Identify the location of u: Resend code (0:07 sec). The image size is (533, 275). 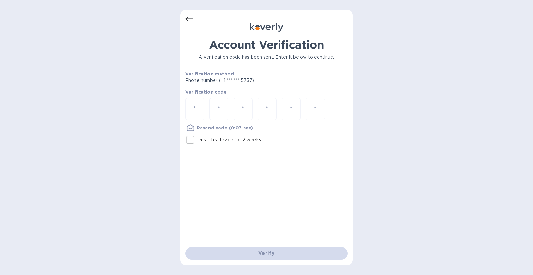
(225, 128).